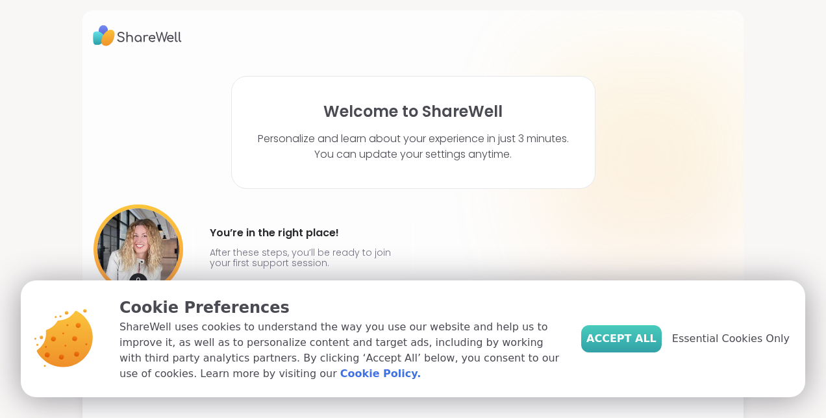  What do you see at coordinates (138, 282) in the screenshot?
I see `img: mic icon` at bounding box center [138, 282].